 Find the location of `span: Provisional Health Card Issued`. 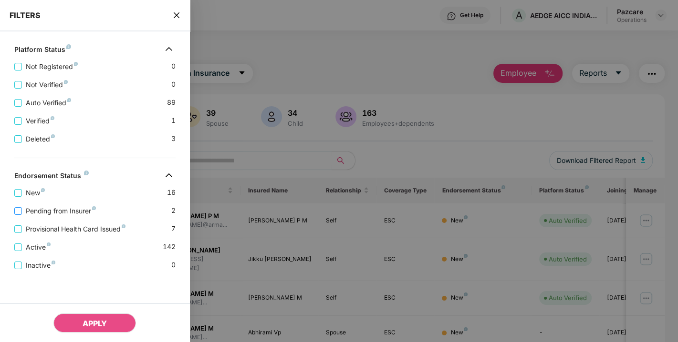

span: Provisional Health Card Issued is located at coordinates (75, 229).